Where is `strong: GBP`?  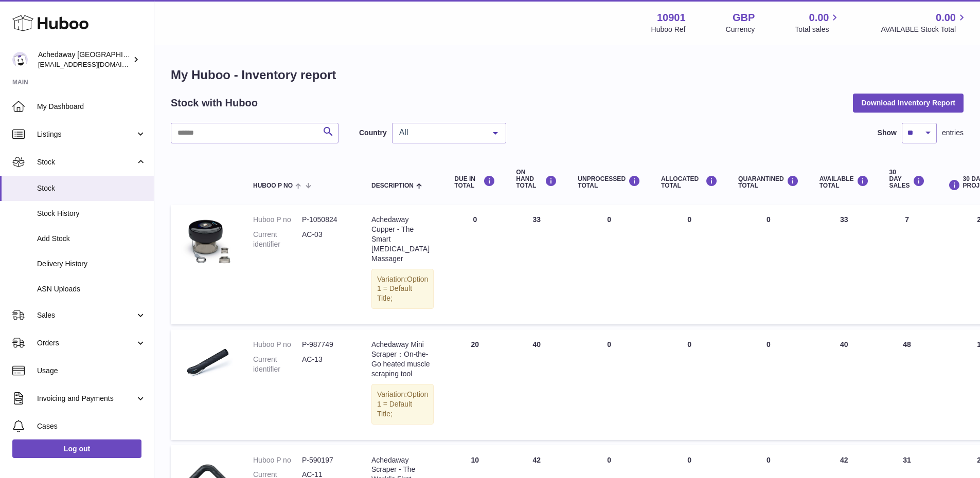
strong: GBP is located at coordinates (744, 18).